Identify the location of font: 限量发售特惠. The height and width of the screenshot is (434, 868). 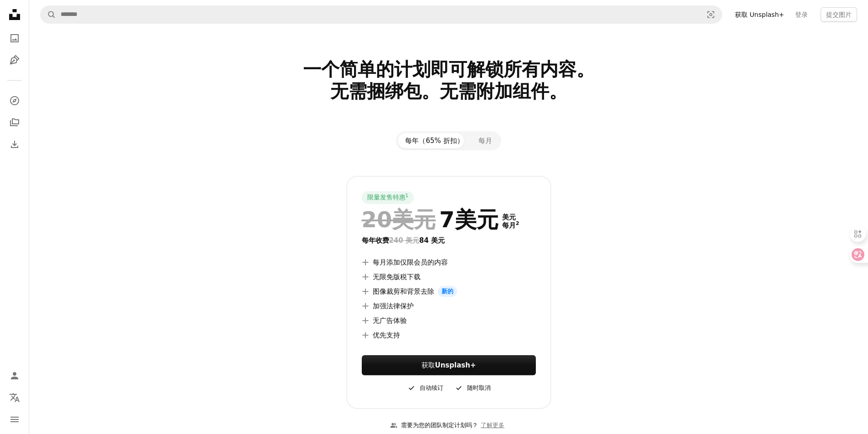
(386, 197).